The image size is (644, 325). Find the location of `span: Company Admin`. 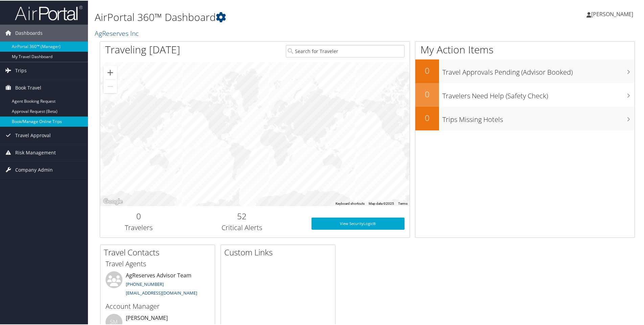

span: Company Admin is located at coordinates (34, 169).